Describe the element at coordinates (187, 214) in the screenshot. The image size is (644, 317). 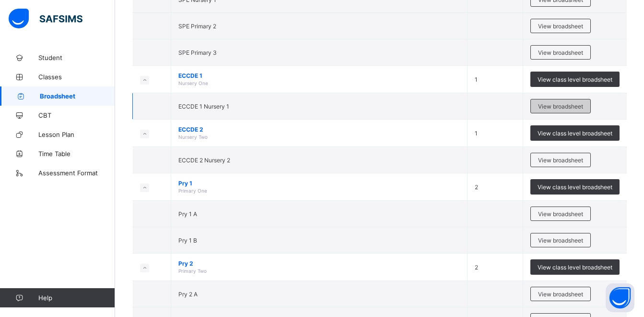
I see `span: Pry 1 A` at that location.